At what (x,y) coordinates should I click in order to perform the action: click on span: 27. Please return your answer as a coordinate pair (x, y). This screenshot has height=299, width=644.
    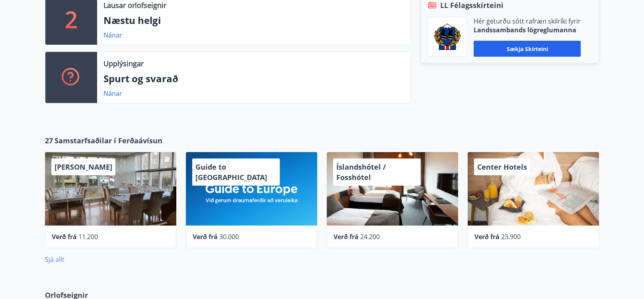
    Looking at the image, I should click on (49, 141).